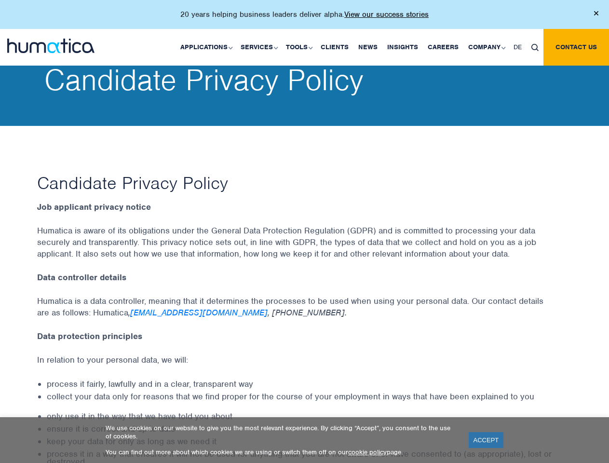 This screenshot has width=609, height=463. Describe the element at coordinates (309, 416) in the screenshot. I see `li: only use it in the way that we have told you about` at that location.